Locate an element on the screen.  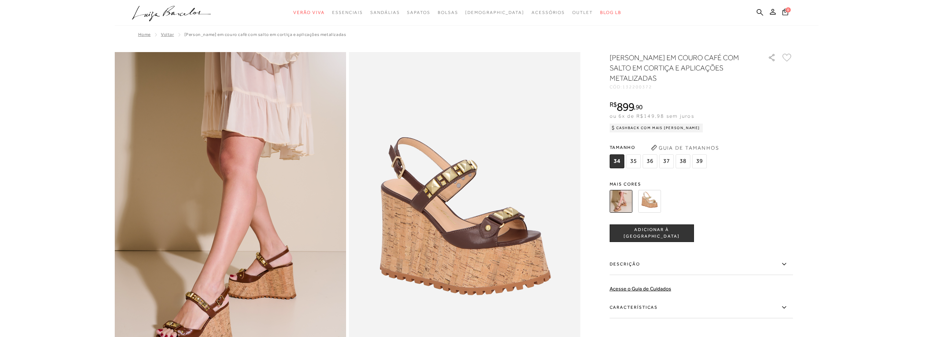
span: 38 is located at coordinates (683, 161).